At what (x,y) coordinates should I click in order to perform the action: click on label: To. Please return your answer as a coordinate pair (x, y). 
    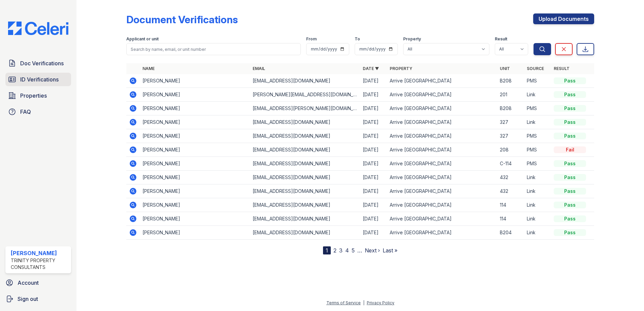
    Looking at the image, I should click on (358, 39).